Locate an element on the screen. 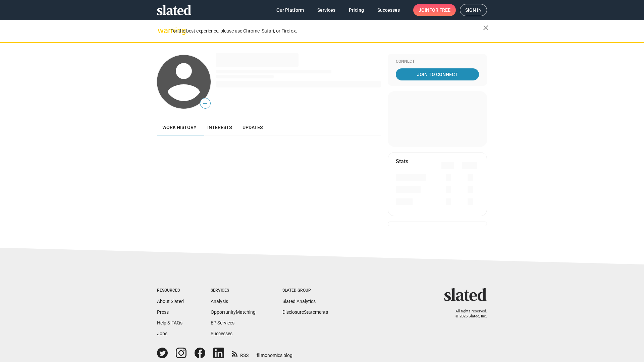  a: Joinfor free is located at coordinates (435, 10).